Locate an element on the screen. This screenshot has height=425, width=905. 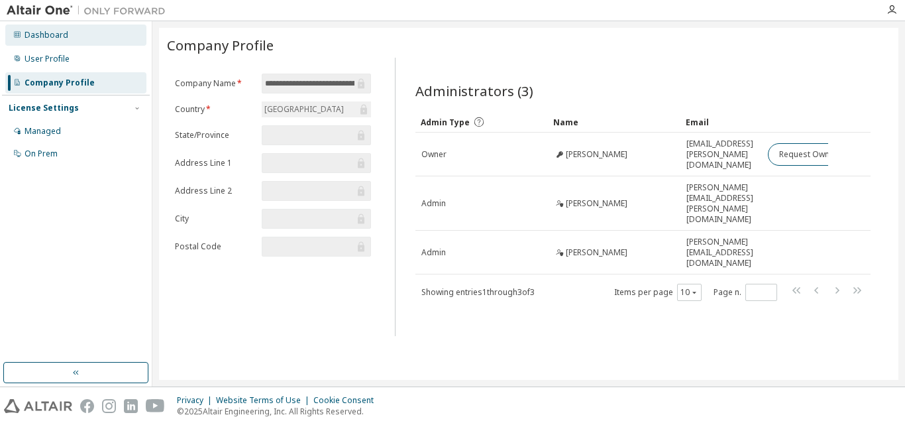
div: Cookie Consent is located at coordinates (347, 400).